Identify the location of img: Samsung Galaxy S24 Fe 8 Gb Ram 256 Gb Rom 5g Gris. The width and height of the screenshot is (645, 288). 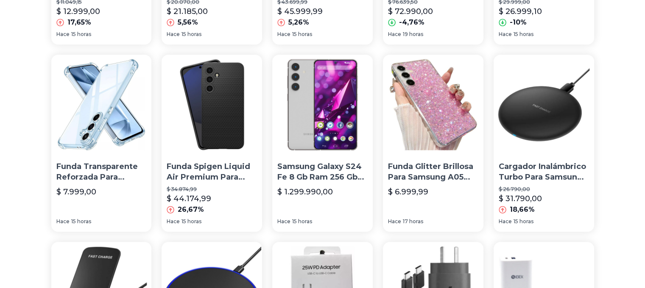
(322, 105).